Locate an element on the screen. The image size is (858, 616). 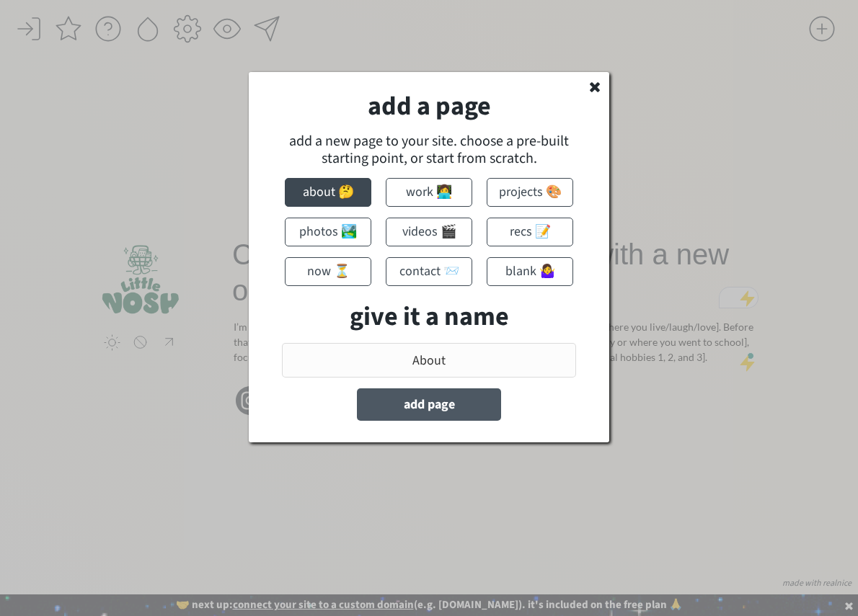
button: recs 📝 is located at coordinates (530, 232).